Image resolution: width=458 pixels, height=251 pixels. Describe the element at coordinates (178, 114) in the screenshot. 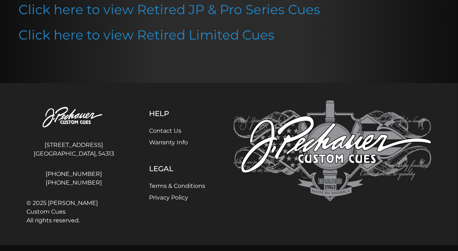

I see `h5: Help` at that location.